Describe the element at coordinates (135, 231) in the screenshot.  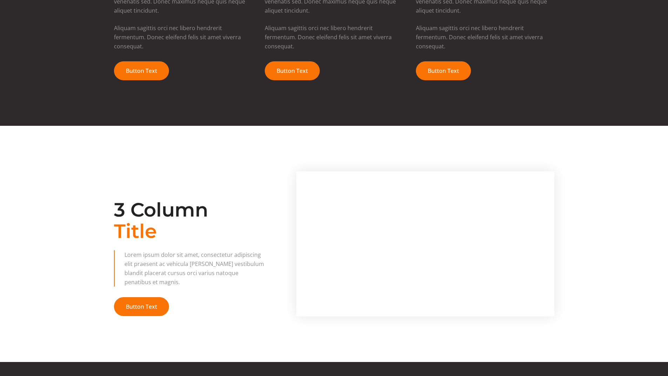
I see `span: Title` at that location.